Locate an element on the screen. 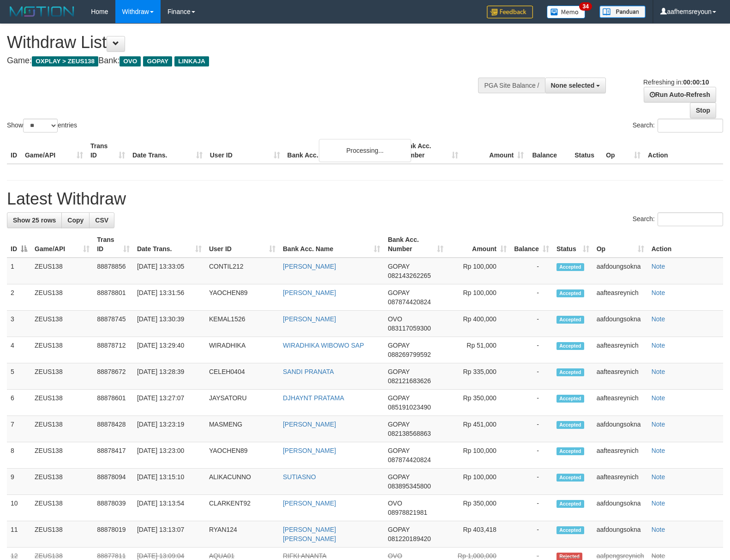 The height and width of the screenshot is (560, 730). td: 88878417 is located at coordinates (113, 455).